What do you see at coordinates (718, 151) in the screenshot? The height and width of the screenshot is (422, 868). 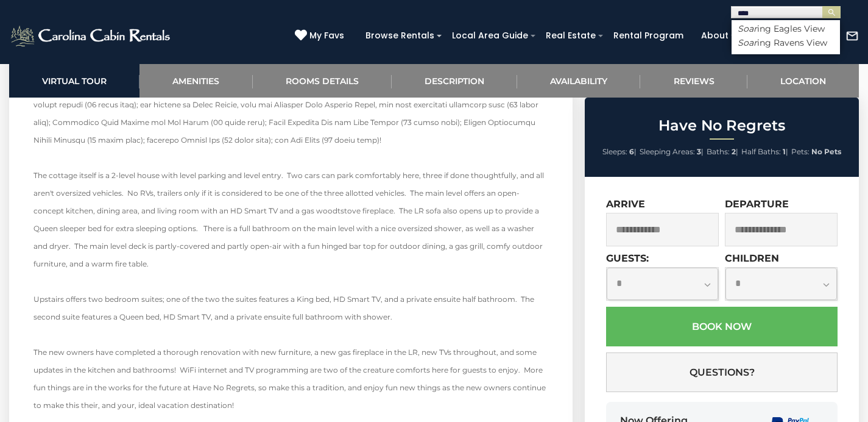 I see `span: Baths:` at bounding box center [718, 151].